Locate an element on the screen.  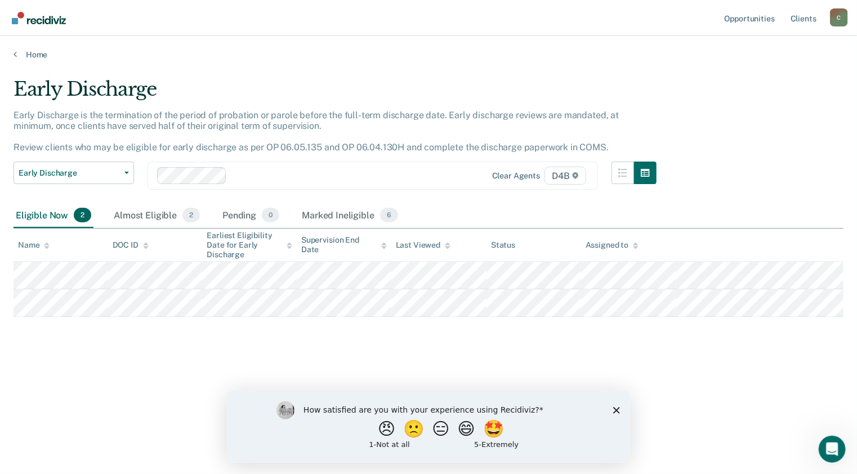
img: Profile image for Kim is located at coordinates (59, 20).